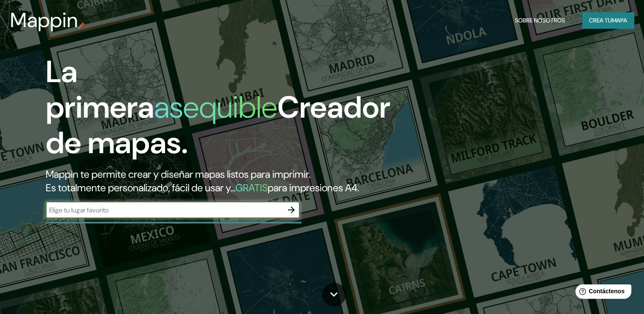 The height and width of the screenshot is (314, 644). I want to click on font: Es totalmente personalizado, fácil de usar y..., so click(141, 188).